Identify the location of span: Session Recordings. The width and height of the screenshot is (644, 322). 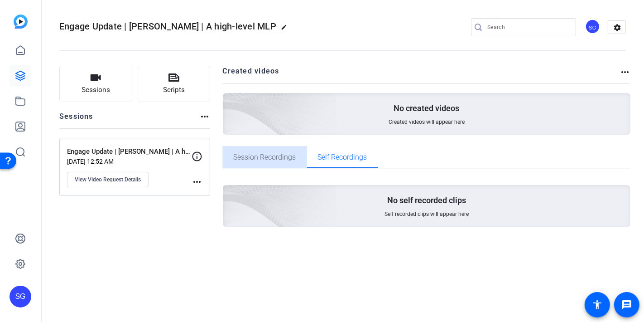
(265, 157).